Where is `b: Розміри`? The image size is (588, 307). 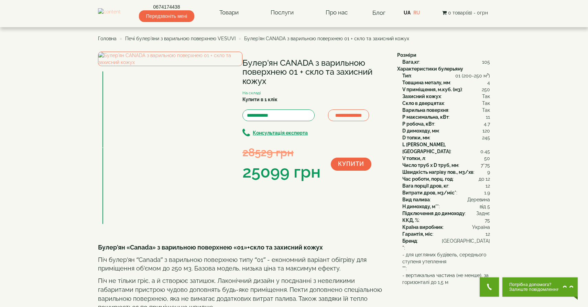 b: Розміри is located at coordinates (407, 55).